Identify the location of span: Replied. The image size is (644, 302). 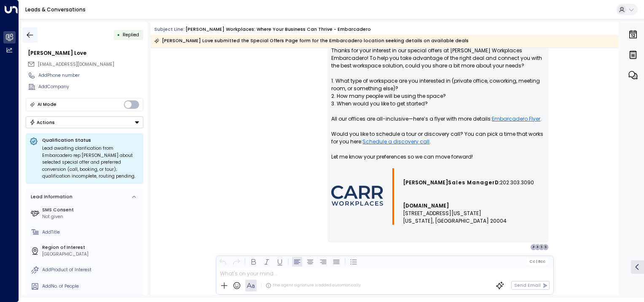
(131, 35).